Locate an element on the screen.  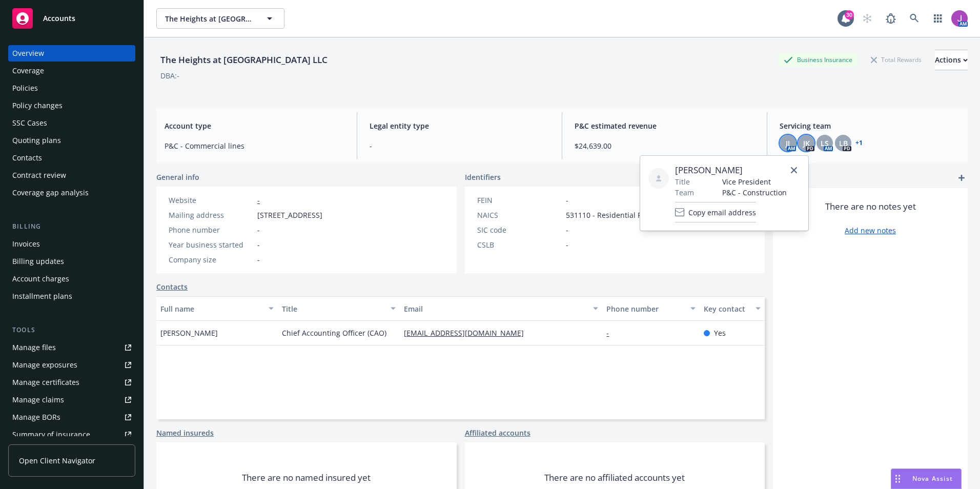
span: P&C estimated revenue is located at coordinates (664, 125).